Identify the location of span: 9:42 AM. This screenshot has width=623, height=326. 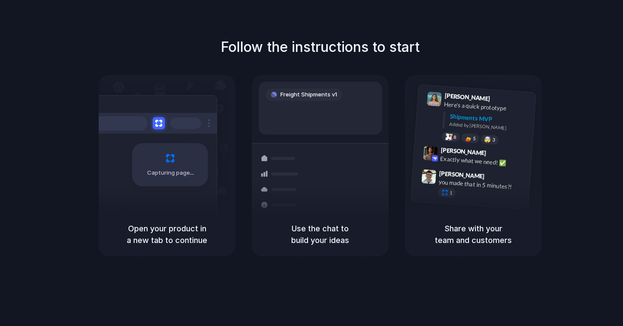
(497, 155).